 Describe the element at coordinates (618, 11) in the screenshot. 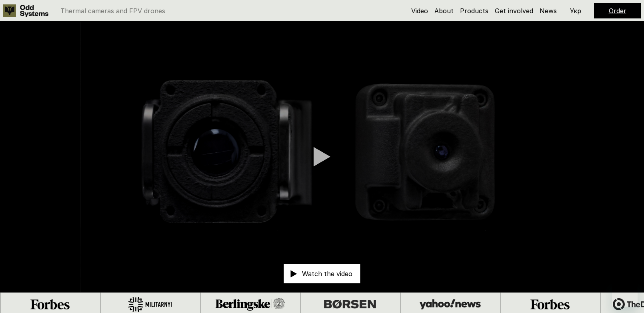

I see `a: Order` at that location.